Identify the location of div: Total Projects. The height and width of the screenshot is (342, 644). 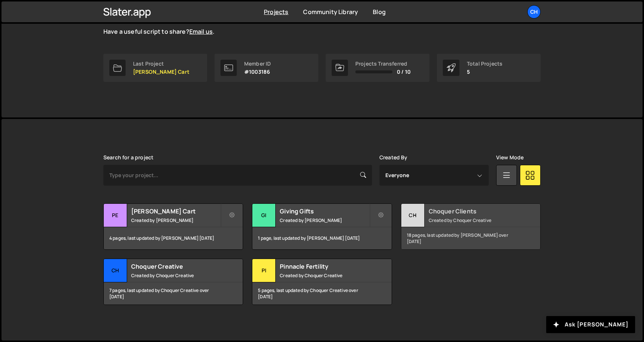
(485, 64).